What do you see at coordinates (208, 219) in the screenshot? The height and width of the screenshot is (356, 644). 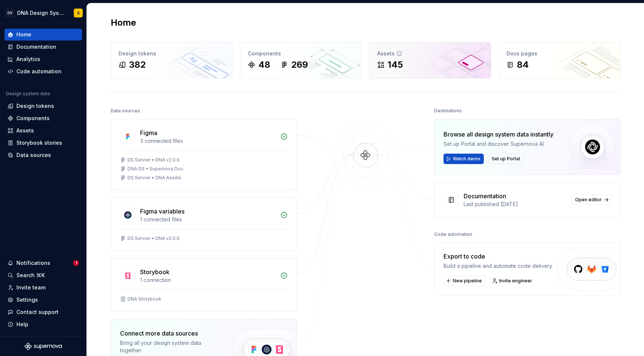 I see `div: 1 connected files` at bounding box center [208, 219].